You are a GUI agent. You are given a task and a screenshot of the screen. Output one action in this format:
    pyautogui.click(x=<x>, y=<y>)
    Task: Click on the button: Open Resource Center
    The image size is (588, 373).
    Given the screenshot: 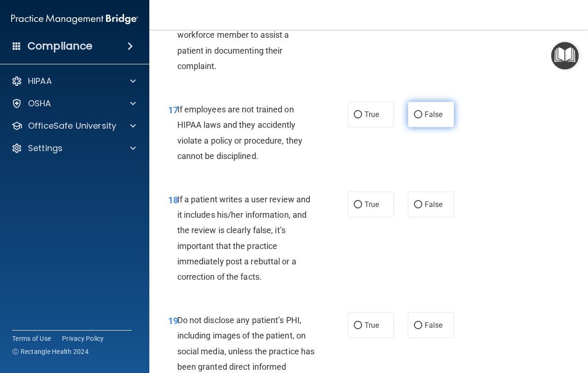 What is the action you would take?
    pyautogui.click(x=565, y=55)
    